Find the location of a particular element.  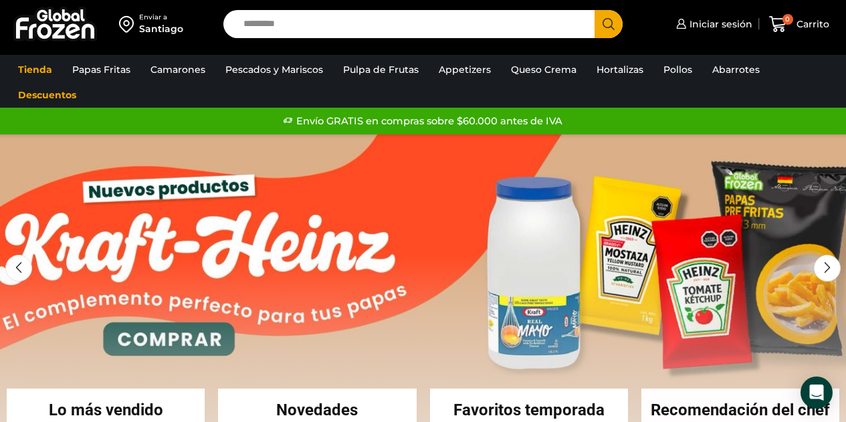

span: 0 is located at coordinates (788, 19).